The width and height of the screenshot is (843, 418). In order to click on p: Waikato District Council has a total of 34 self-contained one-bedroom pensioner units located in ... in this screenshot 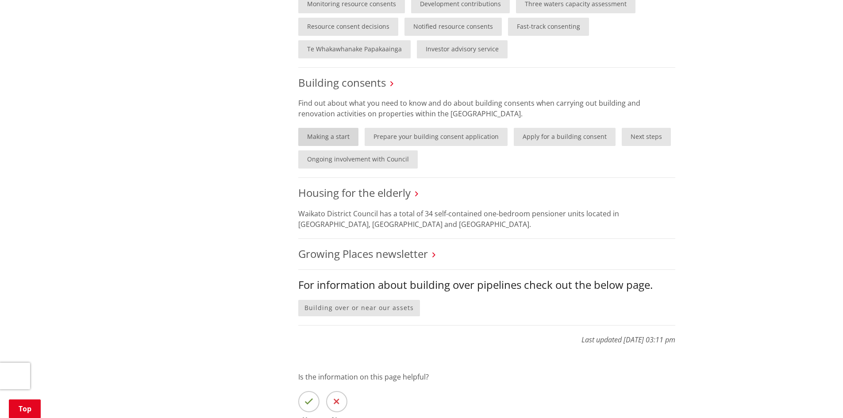, I will do `click(487, 219)`.